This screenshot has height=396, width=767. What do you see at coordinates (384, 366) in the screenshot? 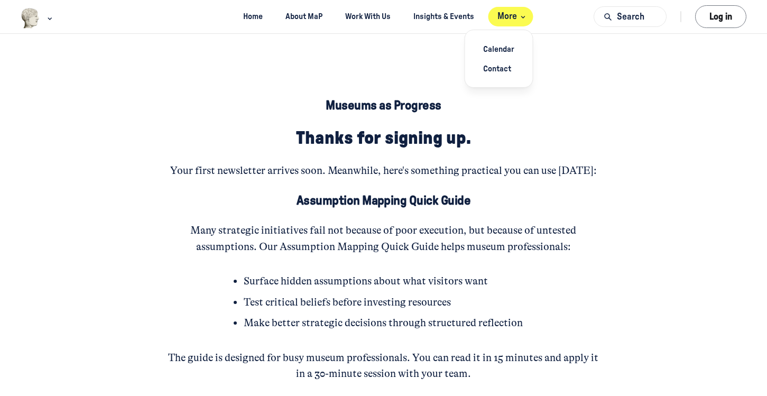
I see `span: The guide is designed for busy museum professionals. You can read it in 15 minutes and apply it i...` at bounding box center [384, 366].